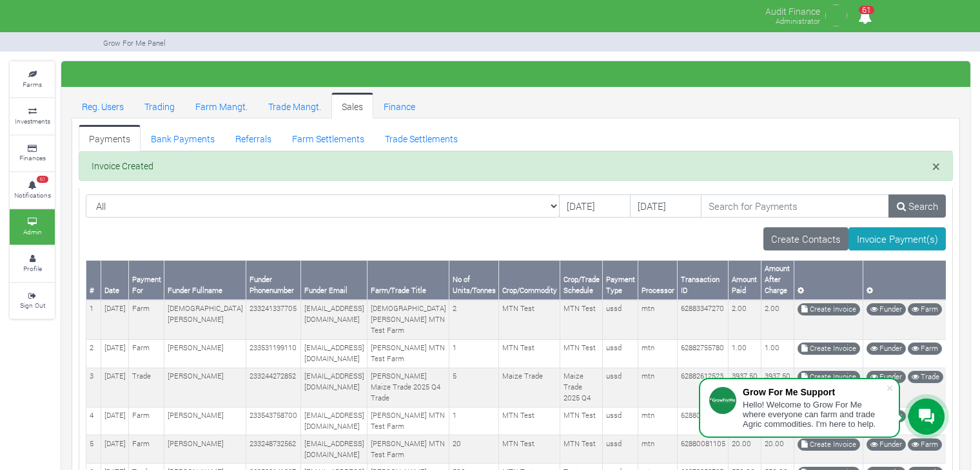  What do you see at coordinates (32, 263) in the screenshot?
I see `a: Profile` at bounding box center [32, 263].